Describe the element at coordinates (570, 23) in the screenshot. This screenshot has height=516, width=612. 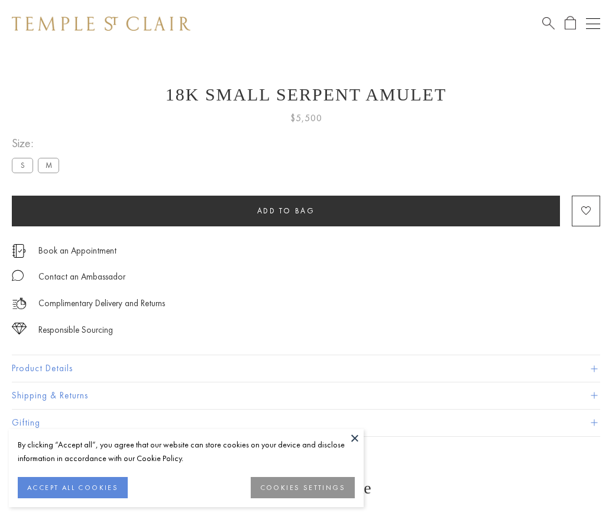
I see `a: Open Shopping Bag` at that location.